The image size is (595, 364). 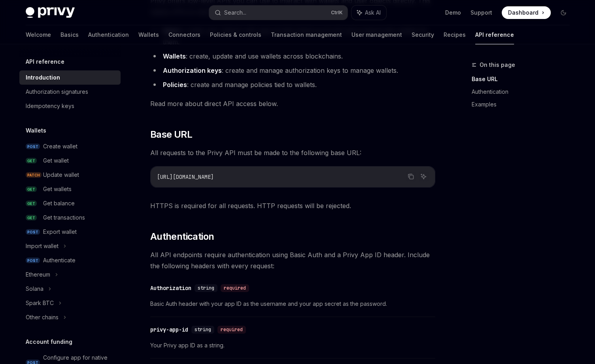 What do you see at coordinates (182, 236) in the screenshot?
I see `span: Authentication` at bounding box center [182, 236].